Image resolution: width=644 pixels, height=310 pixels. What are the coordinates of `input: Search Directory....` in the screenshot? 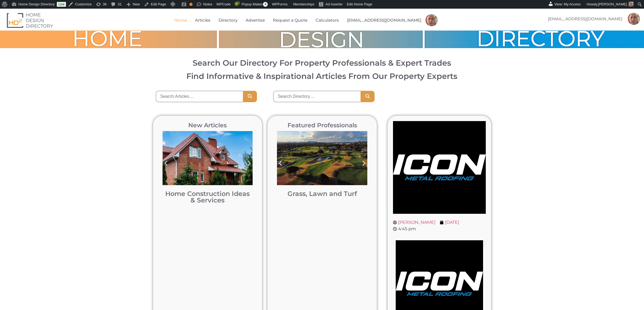 It's located at (317, 96).